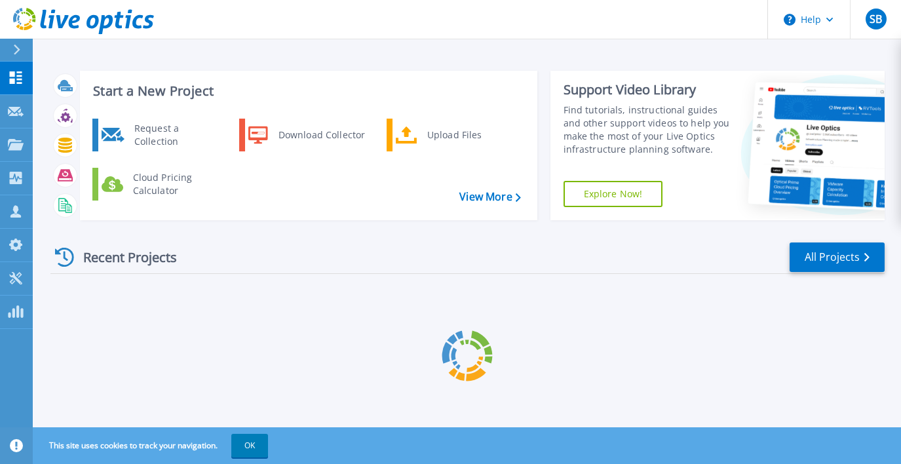 The image size is (901, 464). What do you see at coordinates (613, 194) in the screenshot?
I see `a: Explore Now!` at bounding box center [613, 194].